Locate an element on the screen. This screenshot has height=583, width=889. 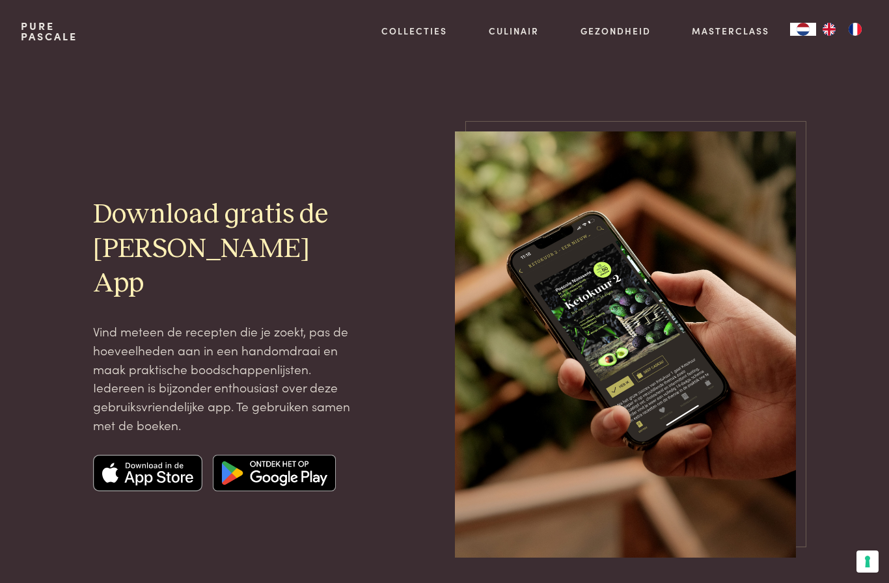
a: Masterclass is located at coordinates (731, 31).